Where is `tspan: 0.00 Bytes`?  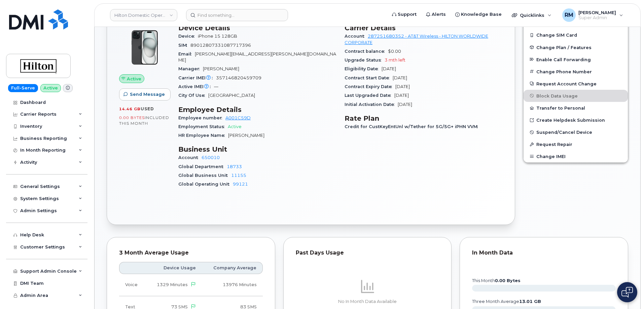
tspan: 0.00 Bytes is located at coordinates (508, 281).